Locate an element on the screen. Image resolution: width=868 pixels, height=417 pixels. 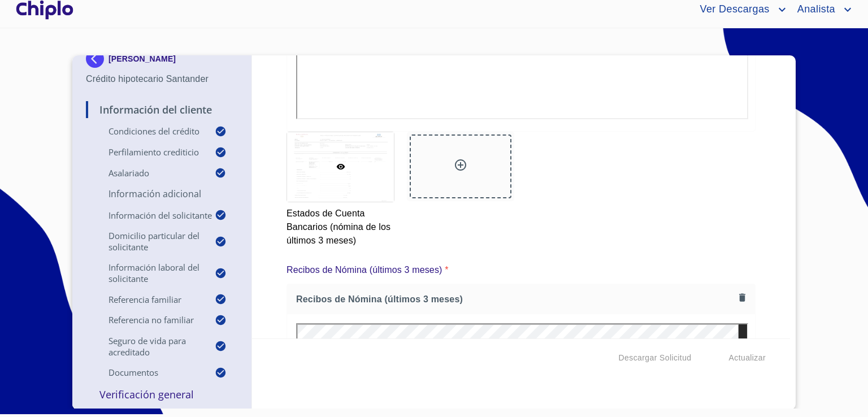
p: Información adicional is located at coordinates (162, 194).